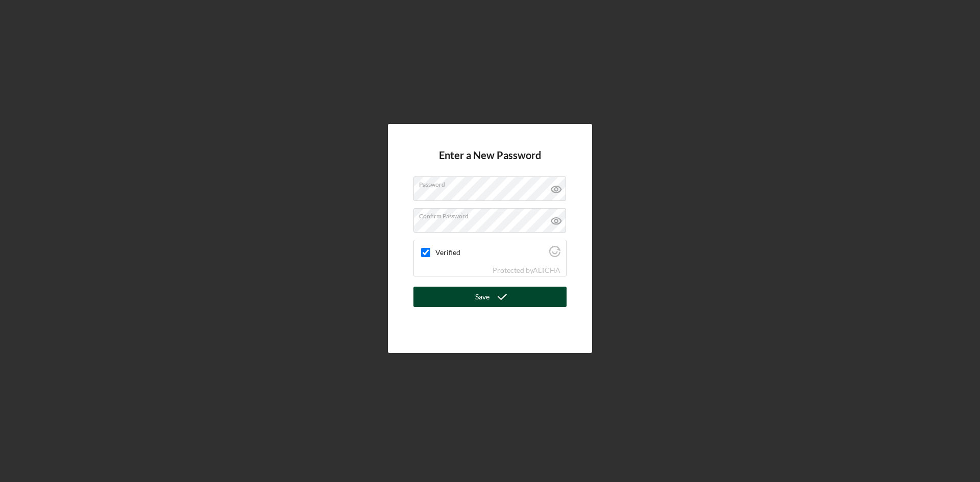 Image resolution: width=980 pixels, height=482 pixels. I want to click on div: Protected by, so click(526, 270).